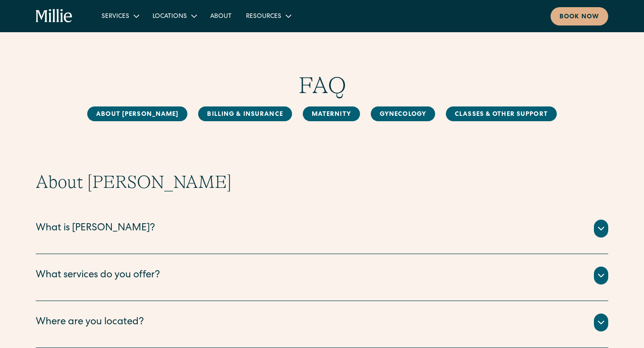 The image size is (644, 348). Describe the element at coordinates (322, 85) in the screenshot. I see `h1: FAQ` at that location.